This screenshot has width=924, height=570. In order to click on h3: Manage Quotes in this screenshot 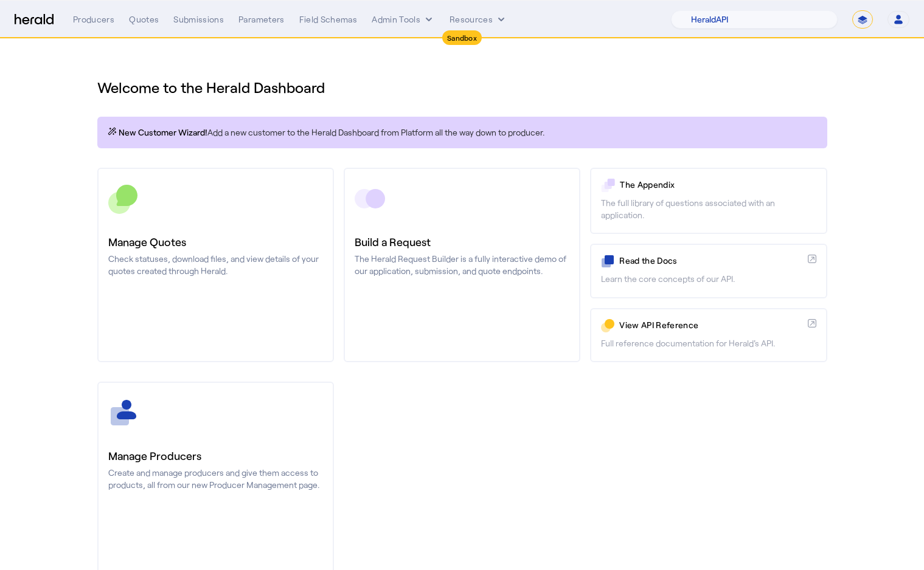, I will do `click(215, 242)`.